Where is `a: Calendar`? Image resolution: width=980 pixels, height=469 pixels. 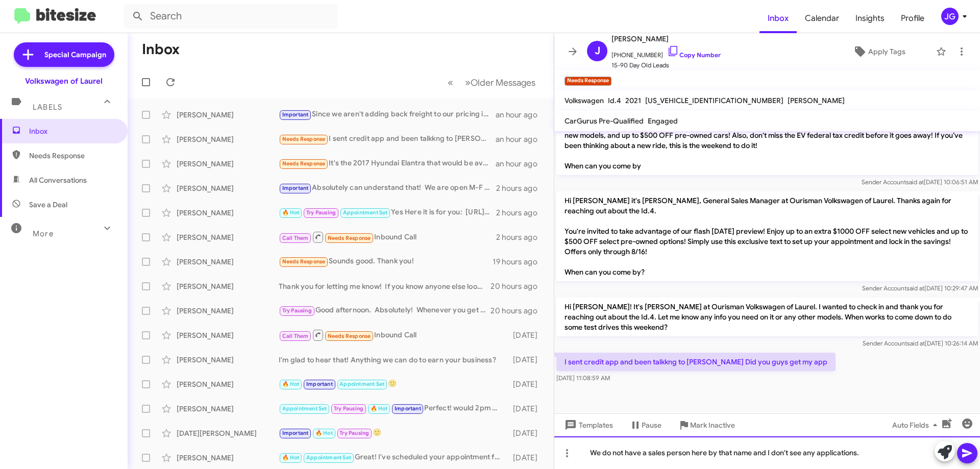 a: Calendar is located at coordinates (822, 18).